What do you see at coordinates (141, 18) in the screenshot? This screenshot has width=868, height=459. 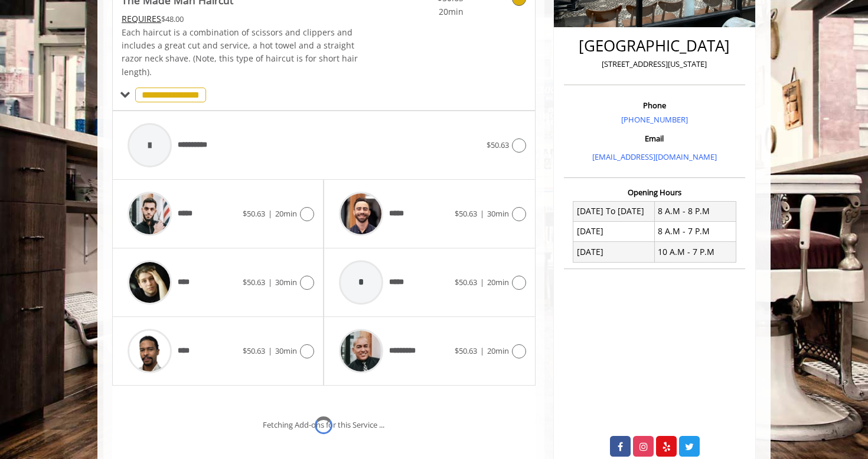 I see `span: This service needs some Advance to be paid before we block your appointment` at bounding box center [141, 18].